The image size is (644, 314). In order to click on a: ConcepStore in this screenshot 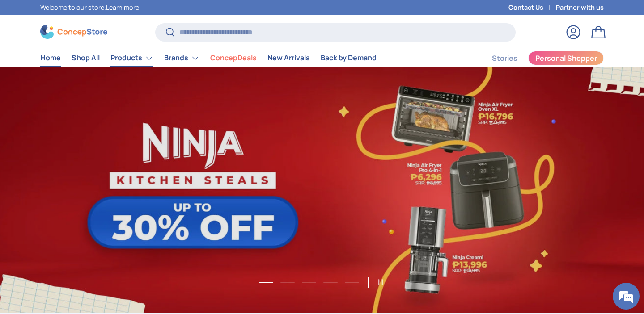, I will do `click(74, 32)`.